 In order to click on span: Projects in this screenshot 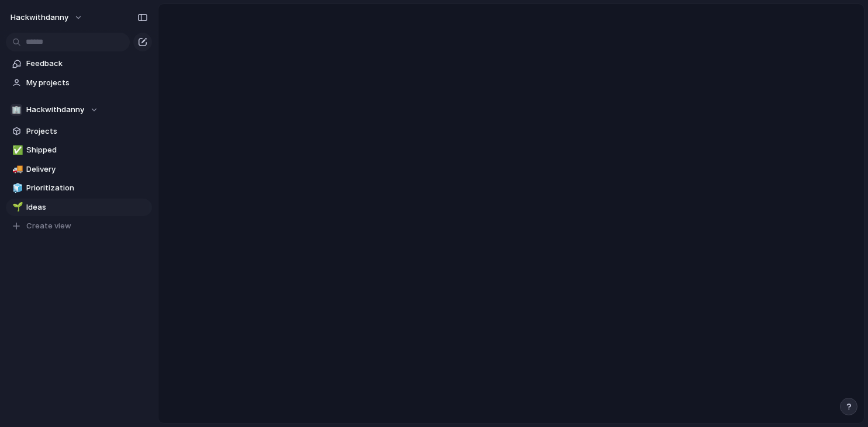, I will do `click(87, 132)`.